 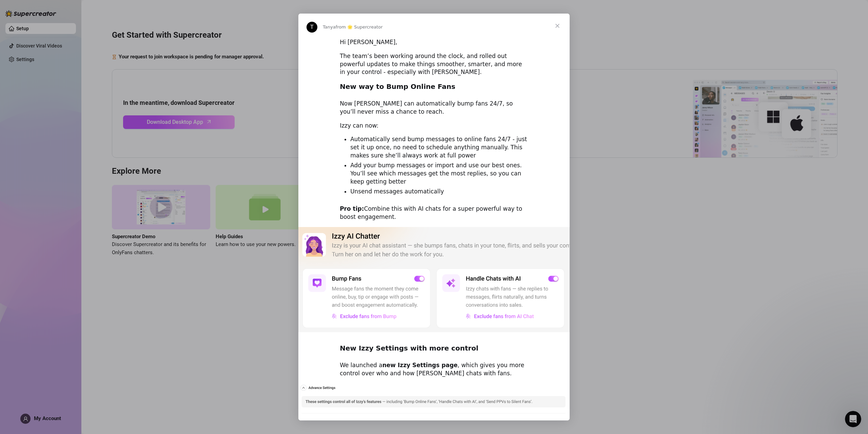 What do you see at coordinates (359, 27) in the screenshot?
I see `span: from 🌟 Supercreator` at bounding box center [359, 27].